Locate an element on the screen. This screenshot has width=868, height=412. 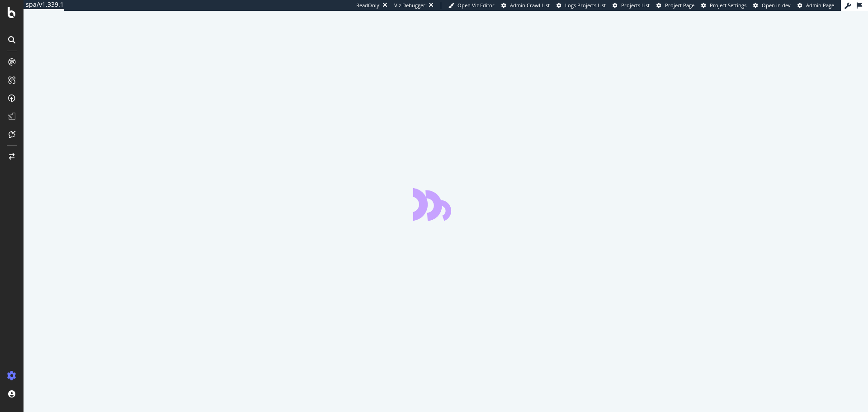
div: Viz Debugger: is located at coordinates (411, 6).